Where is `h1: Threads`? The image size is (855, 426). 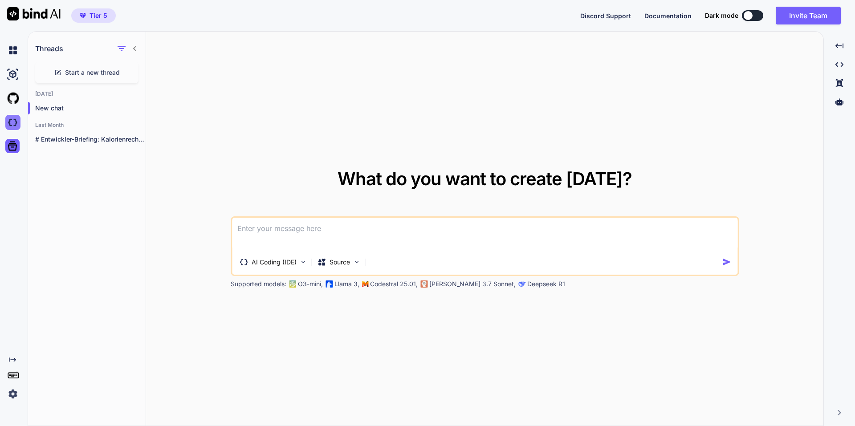 h1: Threads is located at coordinates (49, 49).